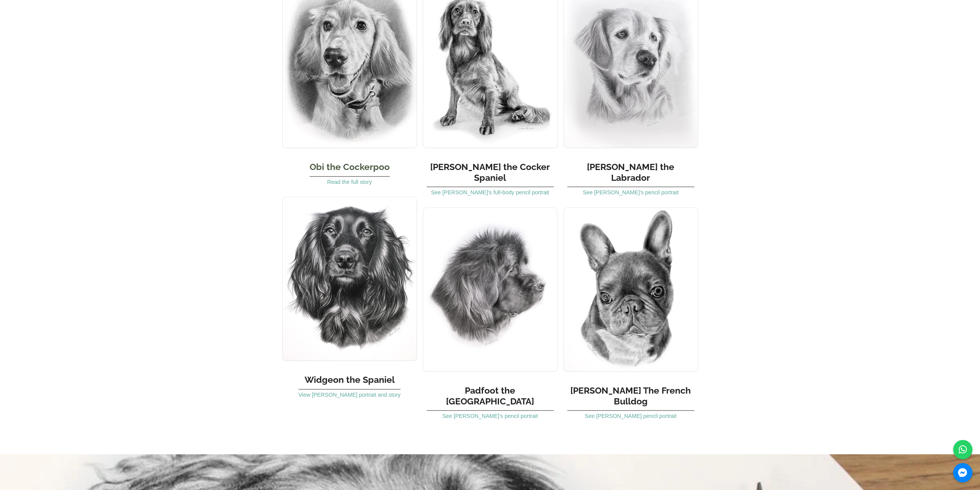  I want to click on h3: Widgeon the Spaniel, so click(349, 378).